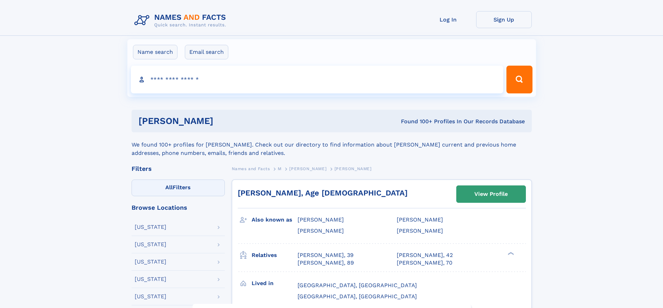 The image size is (663, 308). Describe the element at coordinates (169, 187) in the screenshot. I see `span: All` at that location.